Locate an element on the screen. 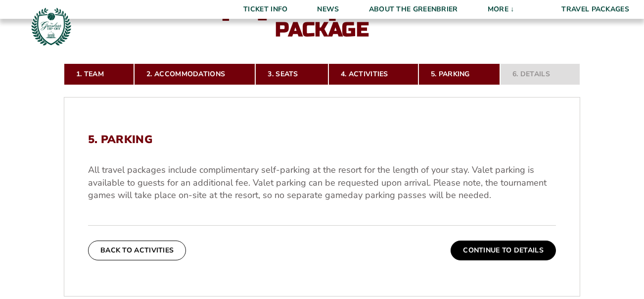 The height and width of the screenshot is (299, 644). button: Back To Activities is located at coordinates (137, 250).